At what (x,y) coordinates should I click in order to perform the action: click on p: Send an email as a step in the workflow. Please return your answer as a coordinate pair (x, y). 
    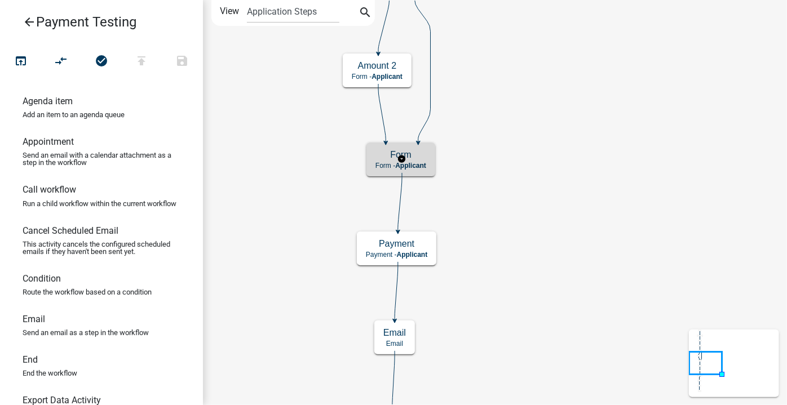
    Looking at the image, I should click on (86, 333).